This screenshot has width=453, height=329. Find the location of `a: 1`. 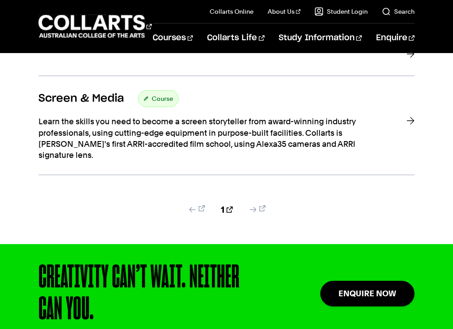

a: 1 is located at coordinates (227, 210).